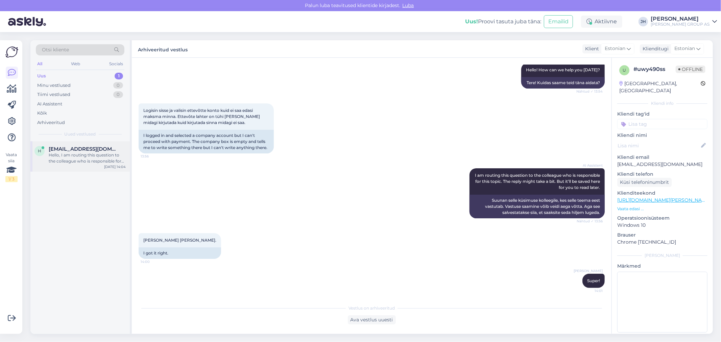 The height and width of the screenshot is (342, 721). What do you see at coordinates (153, 262) in the screenshot?
I see `span: 14:00` at bounding box center [153, 262].